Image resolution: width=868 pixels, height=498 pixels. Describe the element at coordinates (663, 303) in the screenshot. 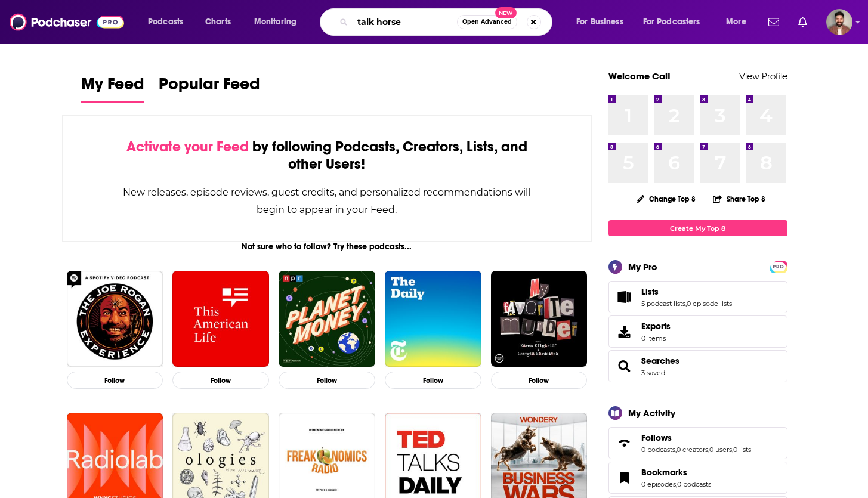

I see `a: 5 podcast lists` at that location.